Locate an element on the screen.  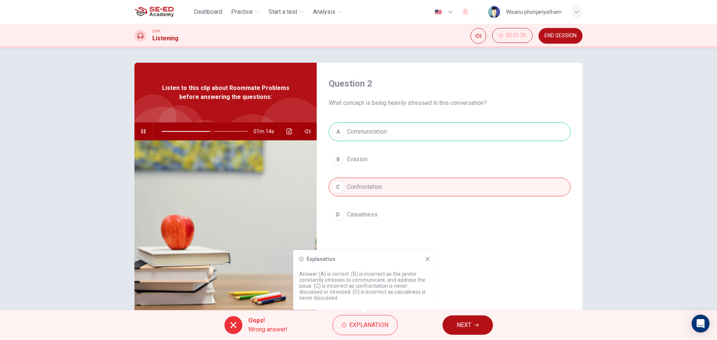
img: Listen to this clip about Roommate Problems before answering the questions: is located at coordinates (225, 231).